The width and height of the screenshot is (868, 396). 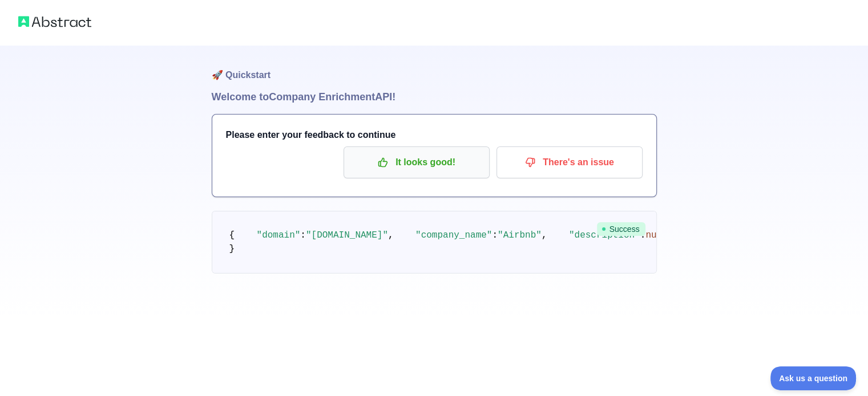 I want to click on h3: Please enter your feedback to continue, so click(x=434, y=135).